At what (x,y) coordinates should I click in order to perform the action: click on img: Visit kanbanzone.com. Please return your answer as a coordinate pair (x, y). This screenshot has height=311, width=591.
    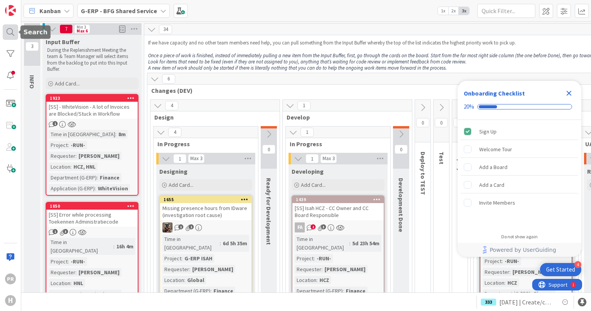
    Looking at the image, I should click on (10, 10).